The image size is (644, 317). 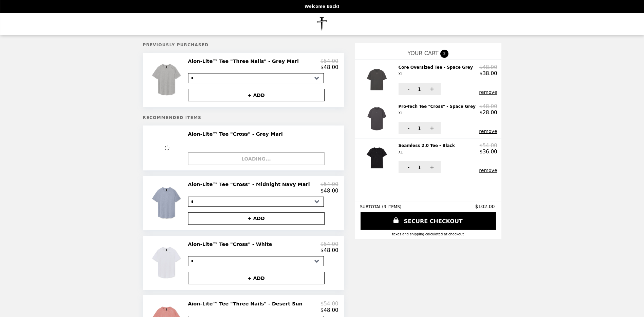 What do you see at coordinates (428, 149) in the screenshot?
I see `h2: Seamless 2.0 Tee - Black` at bounding box center [428, 149].